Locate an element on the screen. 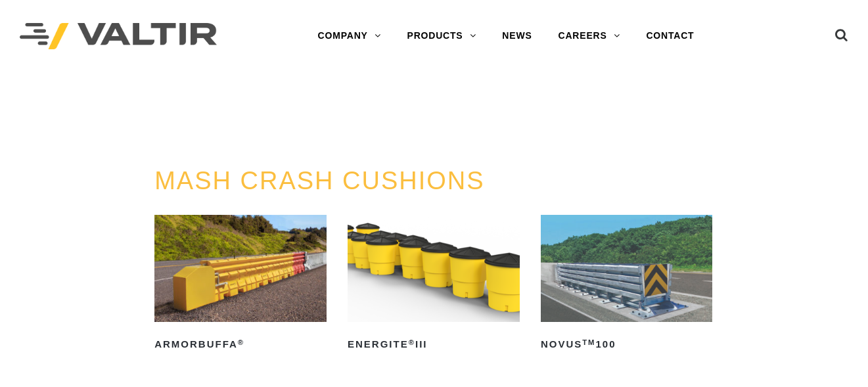 The height and width of the screenshot is (387, 868). a: NOVUSTM100 is located at coordinates (627, 284).